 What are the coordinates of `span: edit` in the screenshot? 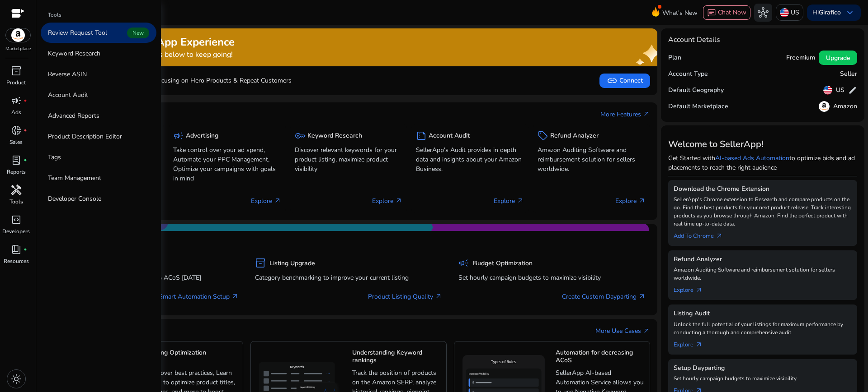 It's located at (852, 90).